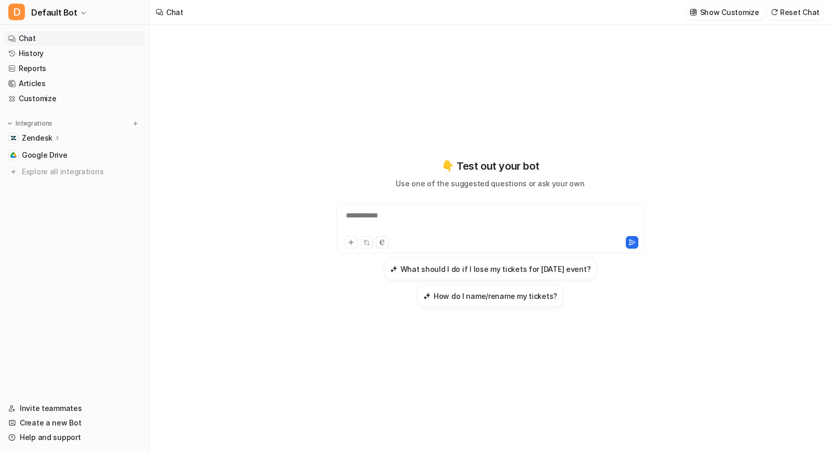  What do you see at coordinates (74, 69) in the screenshot?
I see `a: Reports` at bounding box center [74, 69].